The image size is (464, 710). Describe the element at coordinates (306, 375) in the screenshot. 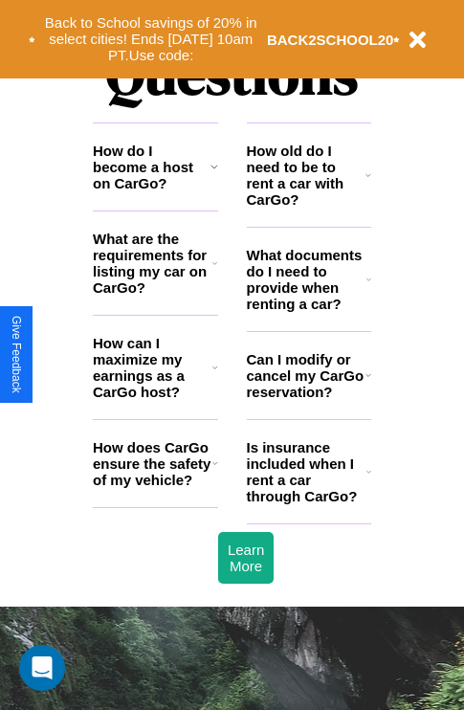

I see `h3: Can I modify or cancel my CarGo reservation?` at that location.